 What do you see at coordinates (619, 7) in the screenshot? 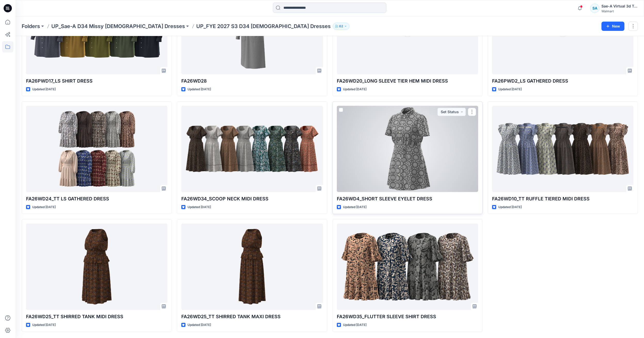
I see `div: Sae-A Virtual 3d Team` at bounding box center [619, 7].